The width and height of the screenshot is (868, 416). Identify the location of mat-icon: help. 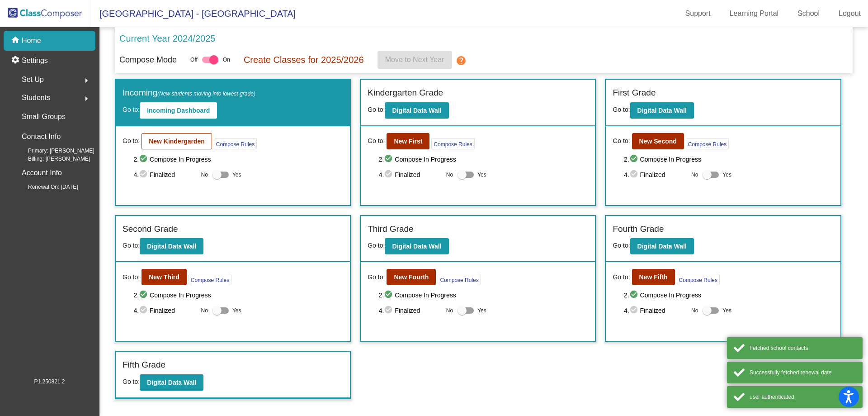
(461, 61).